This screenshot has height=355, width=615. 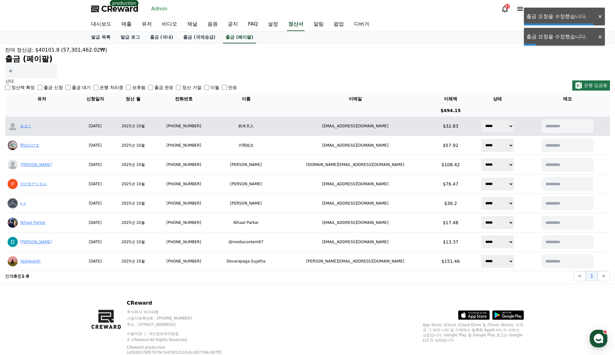 What do you see at coordinates (17, 276) in the screenshot?
I see `p: 전체 중 -` at bounding box center [17, 276].